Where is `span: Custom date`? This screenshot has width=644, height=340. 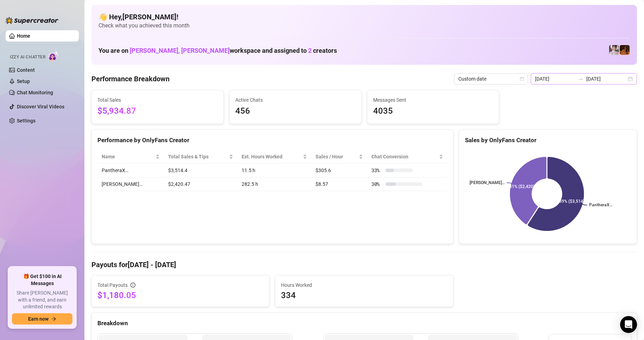 span: Custom date is located at coordinates (491, 79).